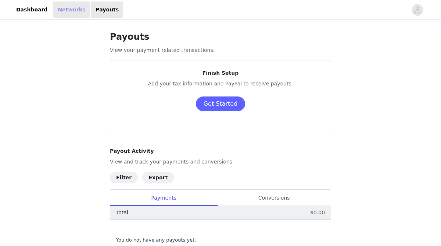 The width and height of the screenshot is (441, 246). Describe the element at coordinates (221, 151) in the screenshot. I see `h4: Payout Activity` at that location.